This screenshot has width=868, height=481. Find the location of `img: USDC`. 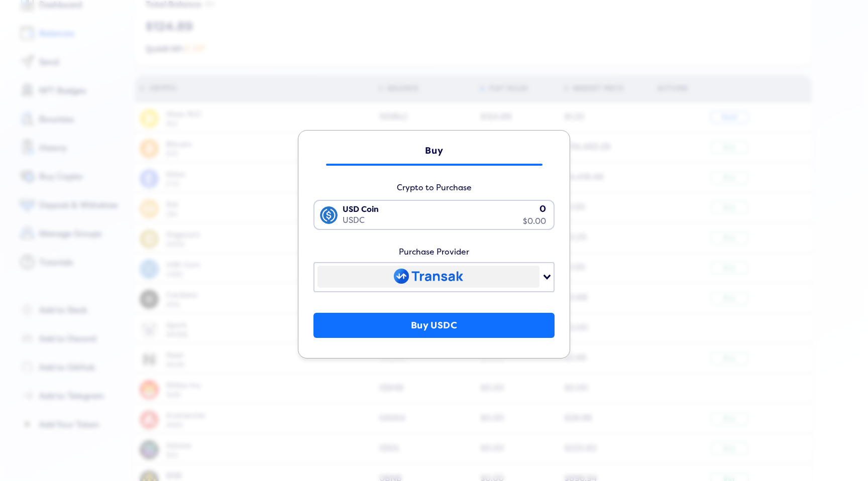

img: USDC is located at coordinates (328, 215).